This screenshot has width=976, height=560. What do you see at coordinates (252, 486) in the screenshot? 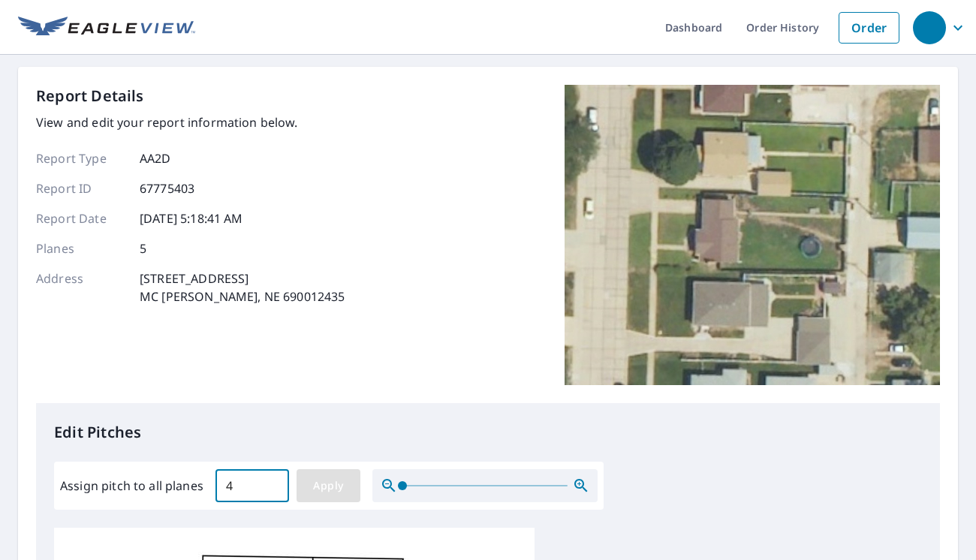
I see `input: 00.0` at bounding box center [252, 486].